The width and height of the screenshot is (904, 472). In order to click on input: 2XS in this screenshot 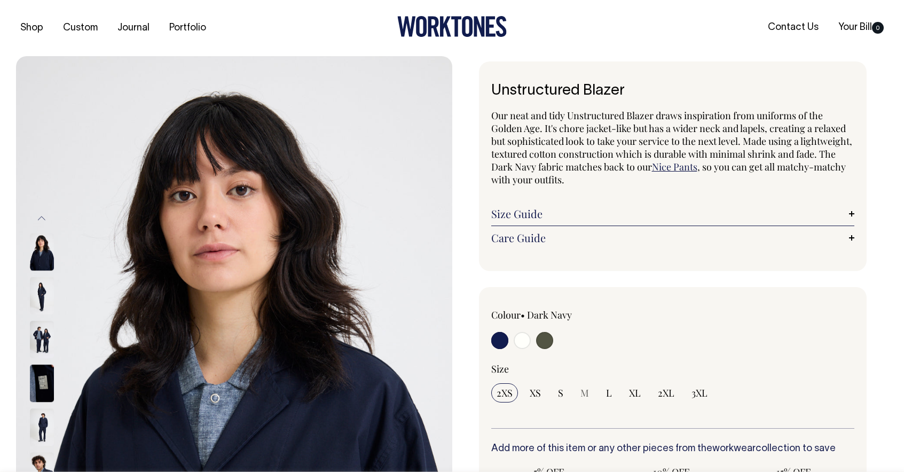, I will do `click(505, 393)`.